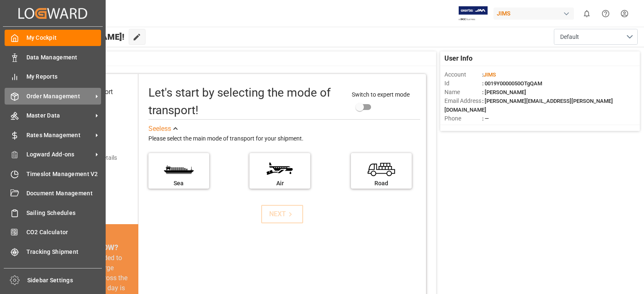 This screenshot has height=294, width=644. I want to click on span: Timeslot Management V2, so click(64, 174).